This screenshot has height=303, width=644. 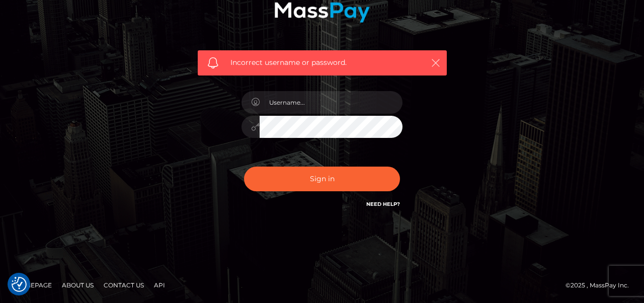 I want to click on div: © 2025 , MassPay Inc., so click(x=600, y=286).